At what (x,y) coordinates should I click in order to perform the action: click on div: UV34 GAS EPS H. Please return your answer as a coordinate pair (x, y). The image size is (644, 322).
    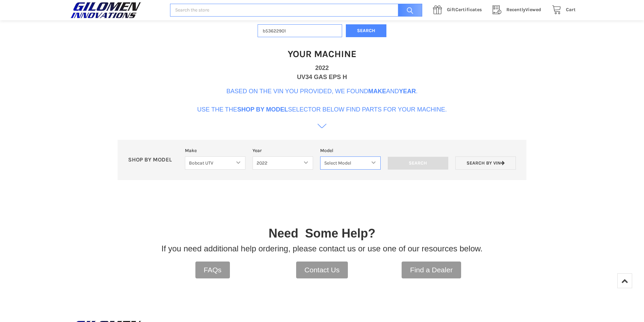
    Looking at the image, I should click on (322, 77).